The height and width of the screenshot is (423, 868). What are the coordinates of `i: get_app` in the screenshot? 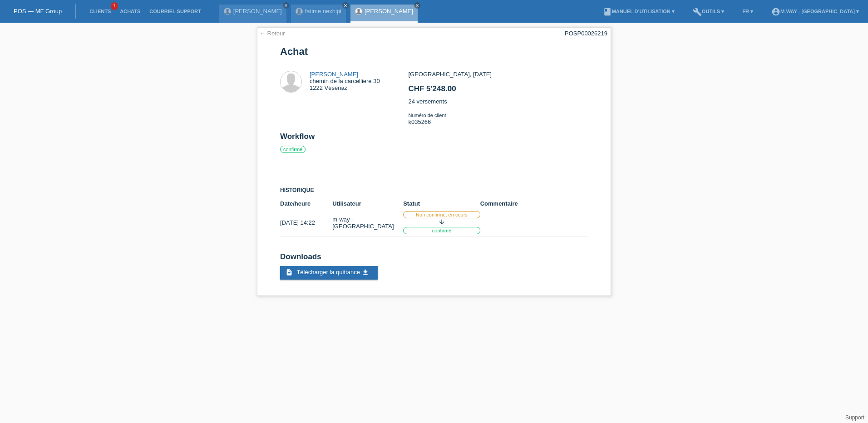 It's located at (365, 272).